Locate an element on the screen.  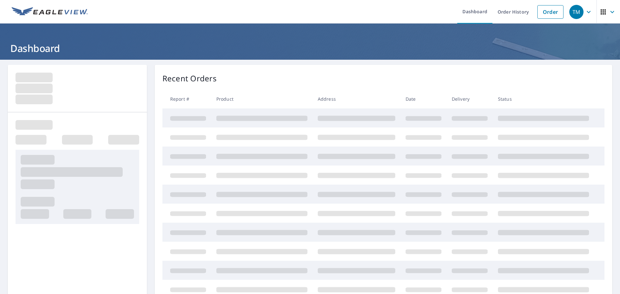
th: Status is located at coordinates (544, 99).